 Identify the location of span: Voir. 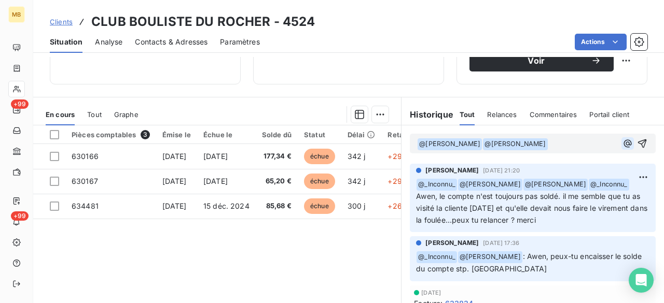
(536, 61).